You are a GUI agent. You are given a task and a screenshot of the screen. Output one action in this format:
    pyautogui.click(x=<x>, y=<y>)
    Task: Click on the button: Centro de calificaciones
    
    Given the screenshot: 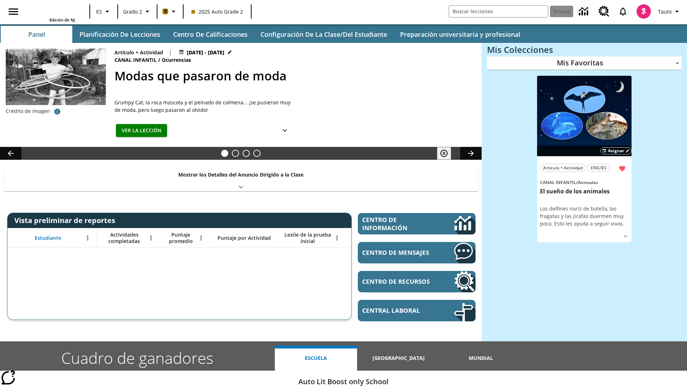 What is the action you would take?
    pyautogui.click(x=210, y=34)
    